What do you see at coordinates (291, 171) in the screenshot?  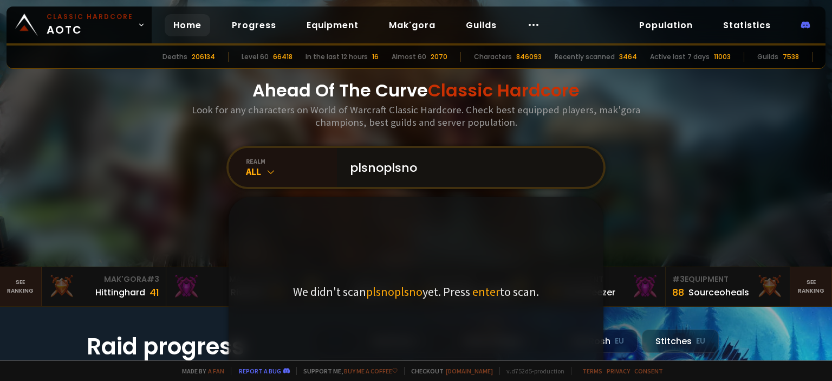 I see `div: All` at bounding box center [291, 171].